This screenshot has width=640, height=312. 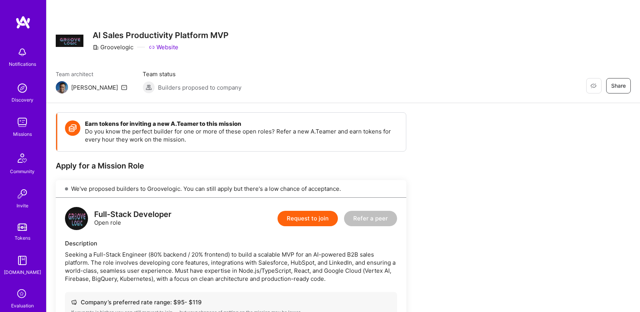 I want to click on img: bell, so click(x=22, y=52).